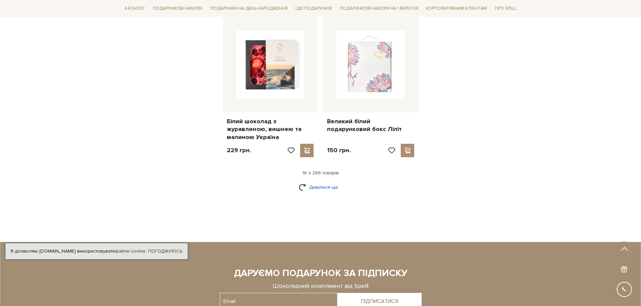 The width and height of the screenshot is (641, 306). What do you see at coordinates (370, 65) in the screenshot?
I see `img: Великий білий подарунковий бокс Ліліт` at bounding box center [370, 65].